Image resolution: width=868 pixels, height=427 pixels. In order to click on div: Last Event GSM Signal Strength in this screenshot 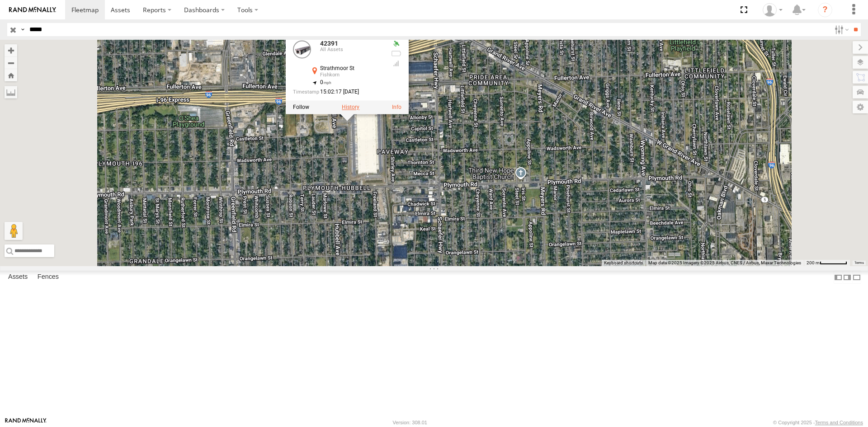, I will do `click(396, 64)`.